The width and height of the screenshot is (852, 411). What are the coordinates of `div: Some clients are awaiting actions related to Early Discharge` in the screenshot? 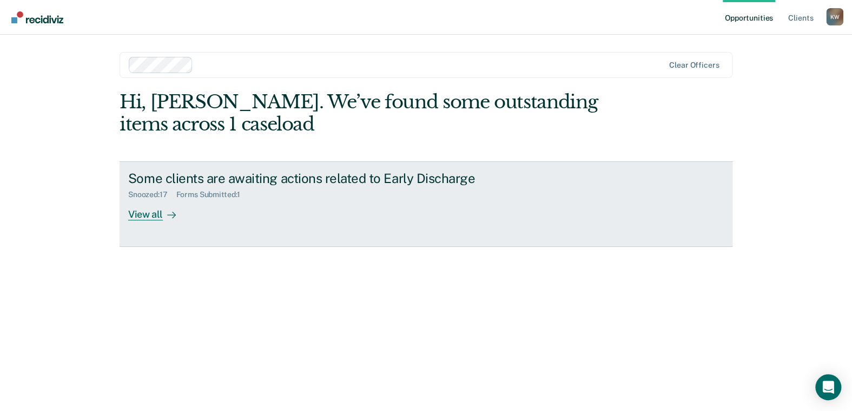 It's located at (318, 178).